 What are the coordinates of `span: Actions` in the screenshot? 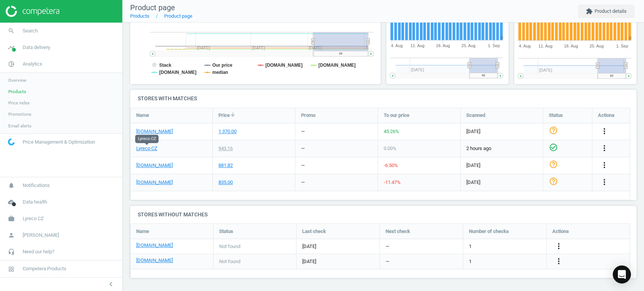 It's located at (607, 115).